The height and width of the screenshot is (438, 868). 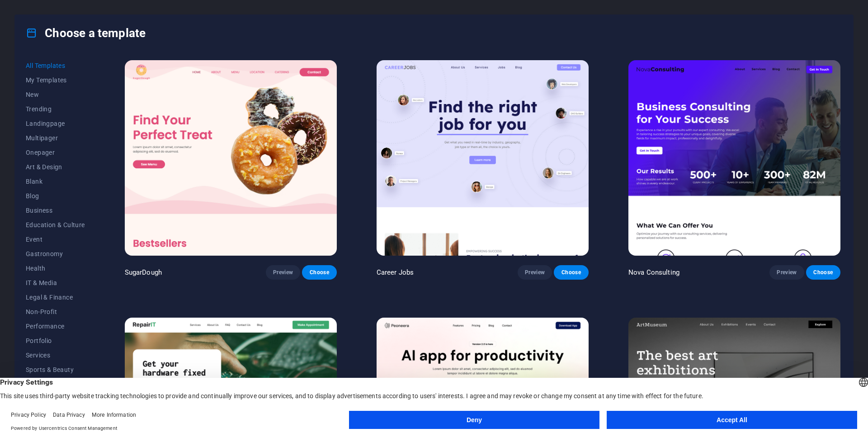 I want to click on span: Onepager, so click(x=55, y=152).